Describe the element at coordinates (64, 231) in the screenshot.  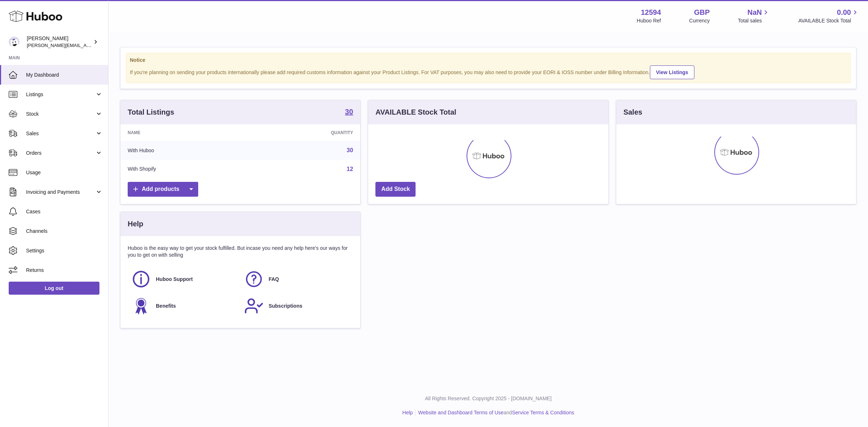
I see `span: Channels` at that location.